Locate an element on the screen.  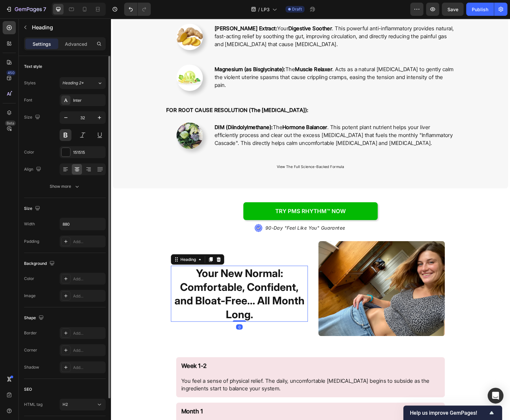
strong: Hormone Balancer is located at coordinates (194, 109).